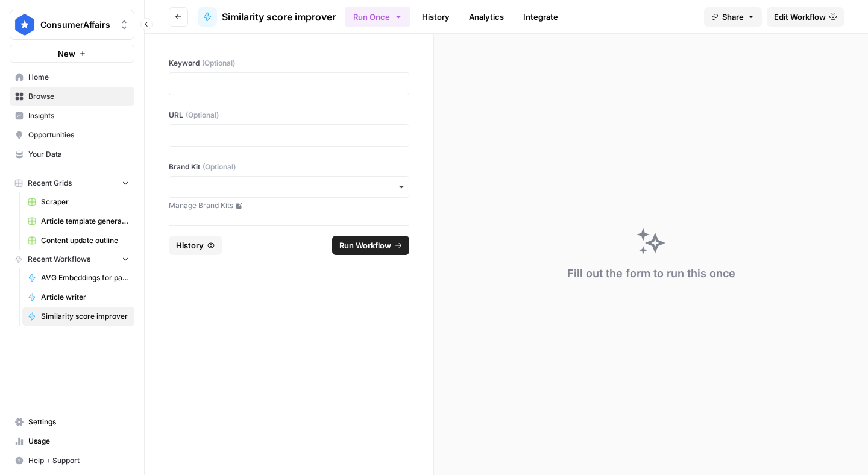 The image size is (868, 475). I want to click on button: Recent Workflows, so click(72, 259).